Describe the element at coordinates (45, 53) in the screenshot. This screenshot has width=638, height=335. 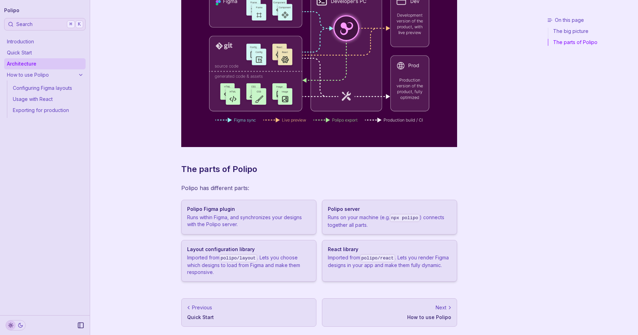
I see `a: Quick Start` at that location.